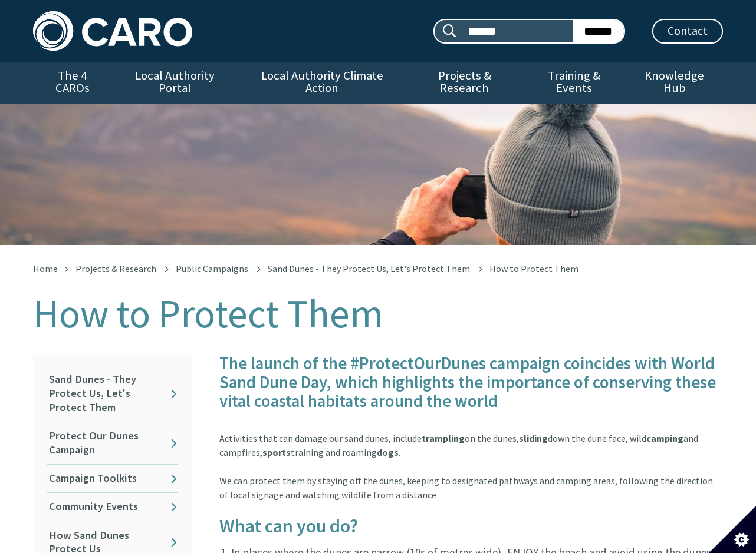 This screenshot has width=756, height=553. What do you see at coordinates (321, 83) in the screenshot?
I see `a: Local Authority Climate Action` at bounding box center [321, 83].